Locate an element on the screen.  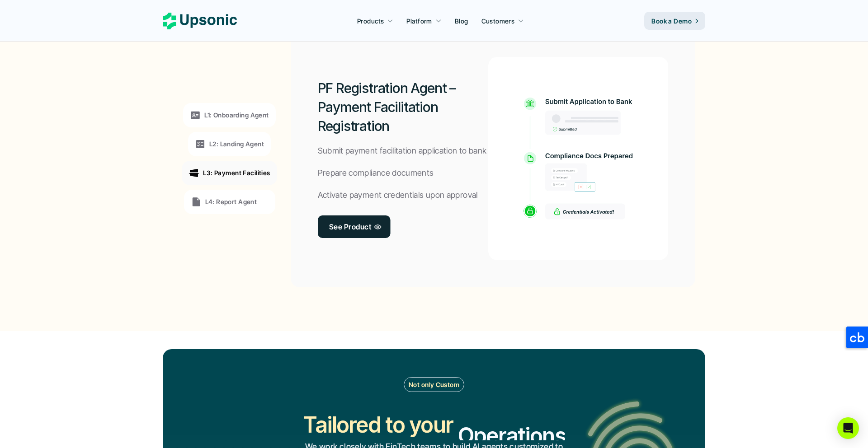
p: Prepare compliance documents is located at coordinates (375, 173).